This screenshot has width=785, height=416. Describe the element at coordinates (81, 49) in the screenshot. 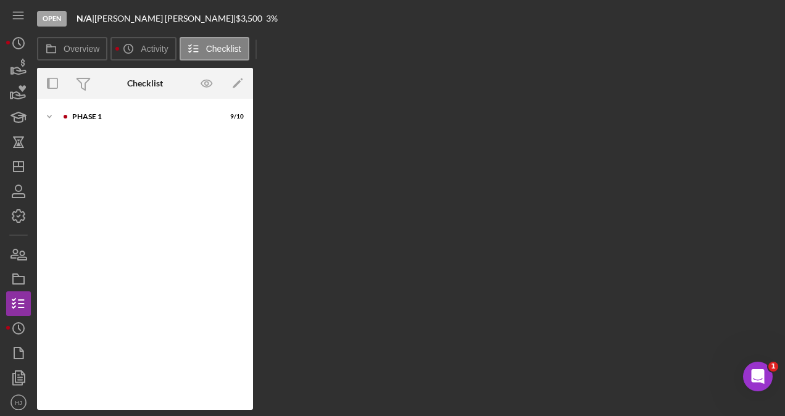

I see `label: Overview` at that location.